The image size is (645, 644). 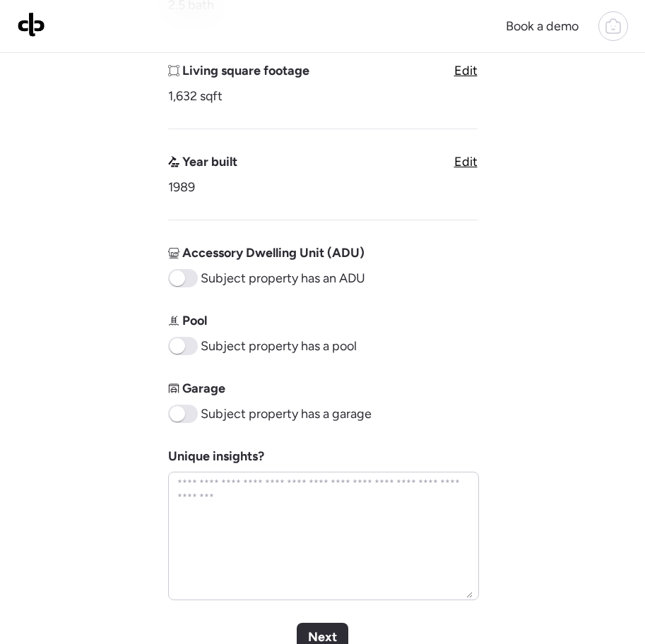 I want to click on span: 1989, so click(x=182, y=187).